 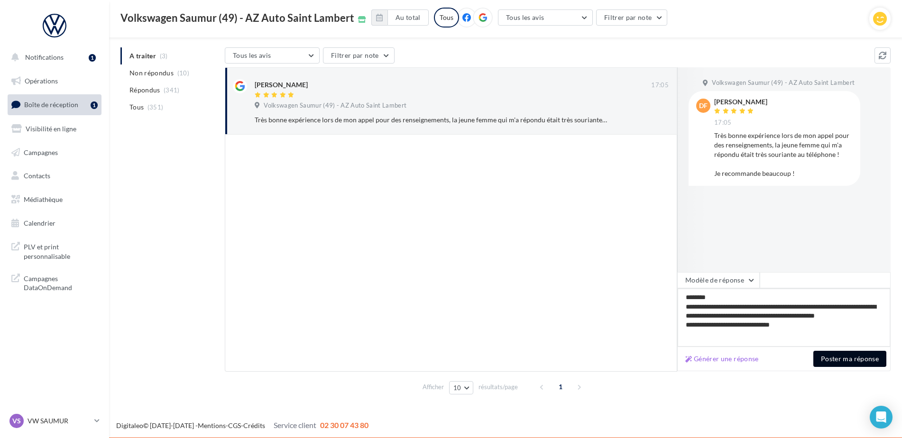 What do you see at coordinates (151, 73) in the screenshot?
I see `span: Non répondus` at bounding box center [151, 73].